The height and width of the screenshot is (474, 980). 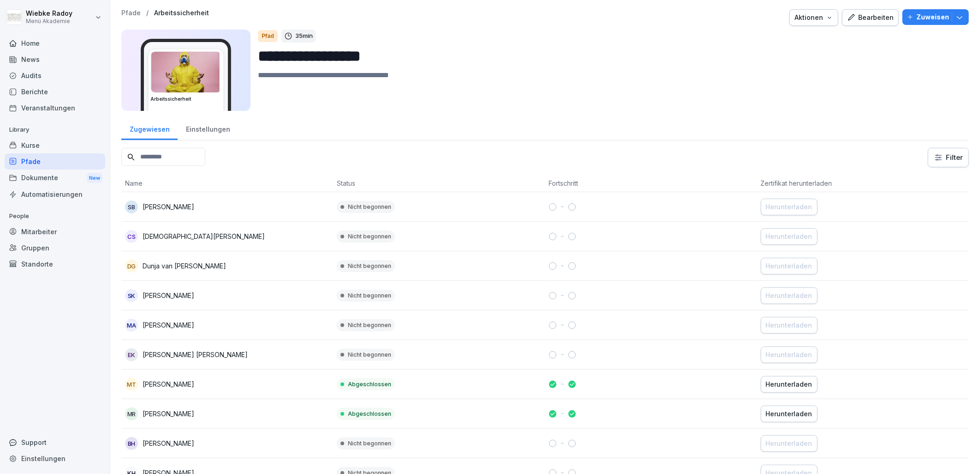 What do you see at coordinates (304, 36) in the screenshot?
I see `p: 35 min` at bounding box center [304, 36].